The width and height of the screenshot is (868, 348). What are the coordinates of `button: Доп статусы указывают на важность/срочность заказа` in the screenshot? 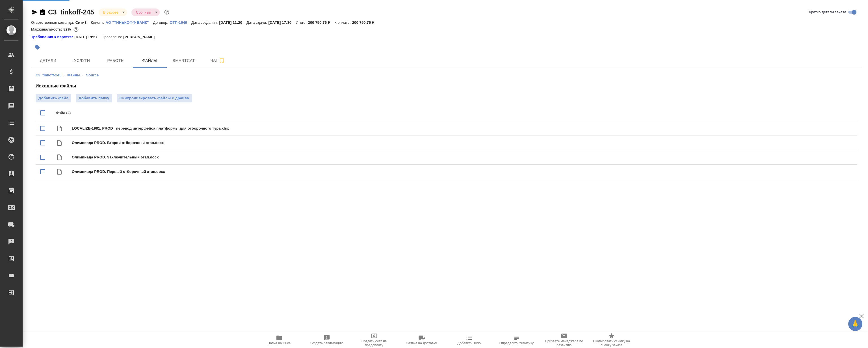 It's located at (167, 12).